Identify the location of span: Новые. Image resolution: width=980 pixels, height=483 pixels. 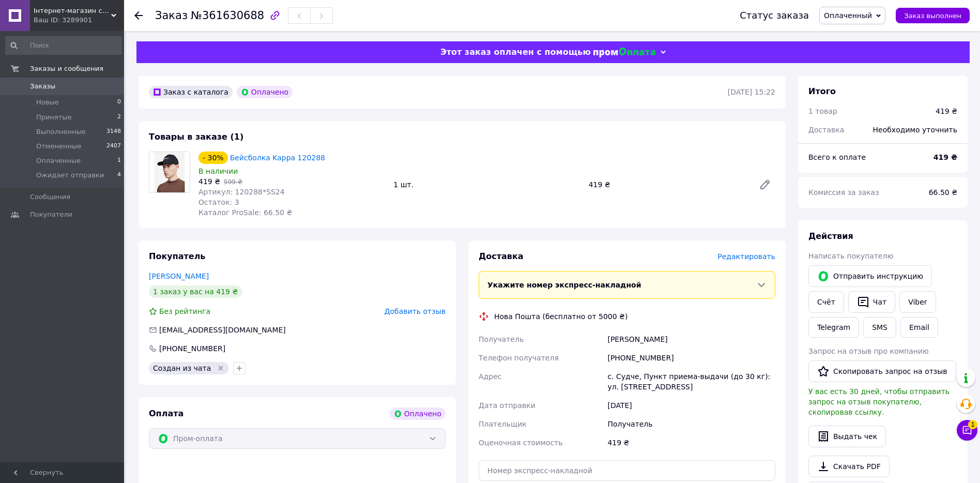
(47, 103).